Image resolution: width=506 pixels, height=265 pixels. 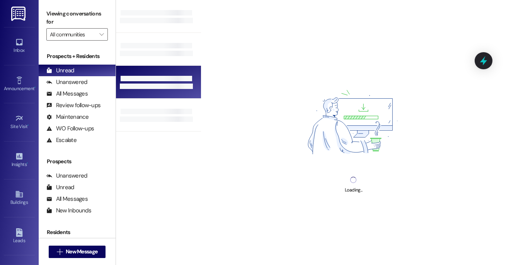 What do you see at coordinates (19, 122) in the screenshot?
I see `a: Site Visit •` at bounding box center [19, 122].